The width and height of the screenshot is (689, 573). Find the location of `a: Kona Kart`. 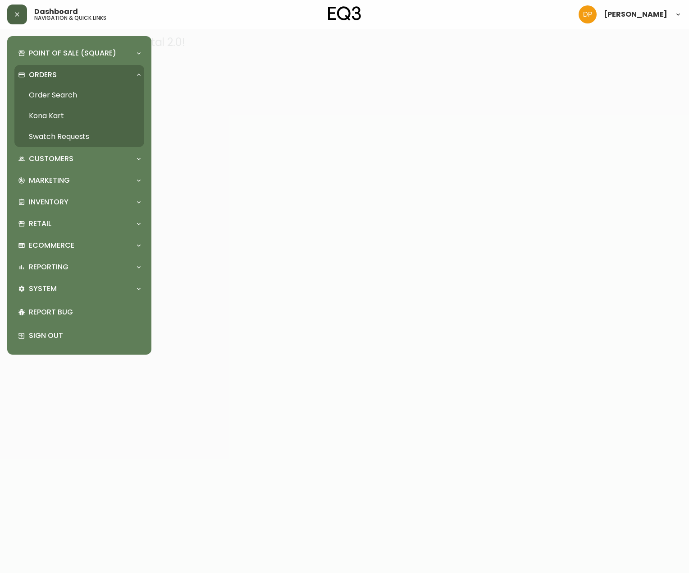

a: Kona Kart is located at coordinates (79, 116).